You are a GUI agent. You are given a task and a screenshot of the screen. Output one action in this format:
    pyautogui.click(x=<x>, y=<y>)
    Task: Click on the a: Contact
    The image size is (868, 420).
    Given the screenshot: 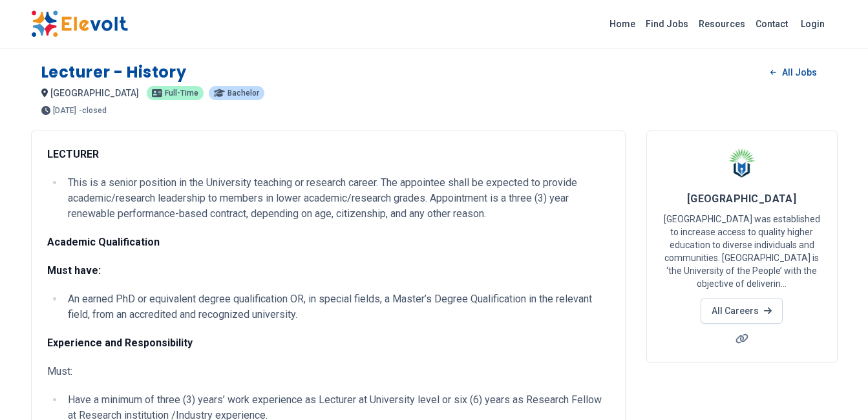 What is the action you would take?
    pyautogui.click(x=772, y=24)
    